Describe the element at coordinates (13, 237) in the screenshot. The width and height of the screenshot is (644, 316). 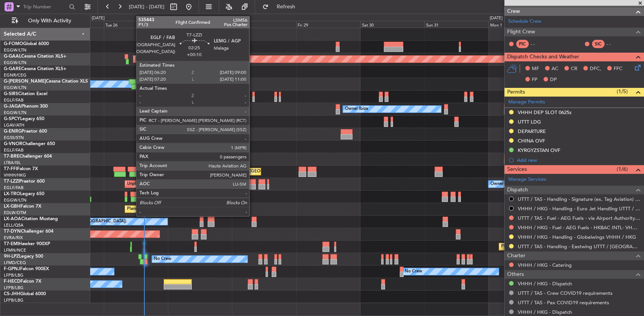
I see `a: EVRA/RIX` at that location.